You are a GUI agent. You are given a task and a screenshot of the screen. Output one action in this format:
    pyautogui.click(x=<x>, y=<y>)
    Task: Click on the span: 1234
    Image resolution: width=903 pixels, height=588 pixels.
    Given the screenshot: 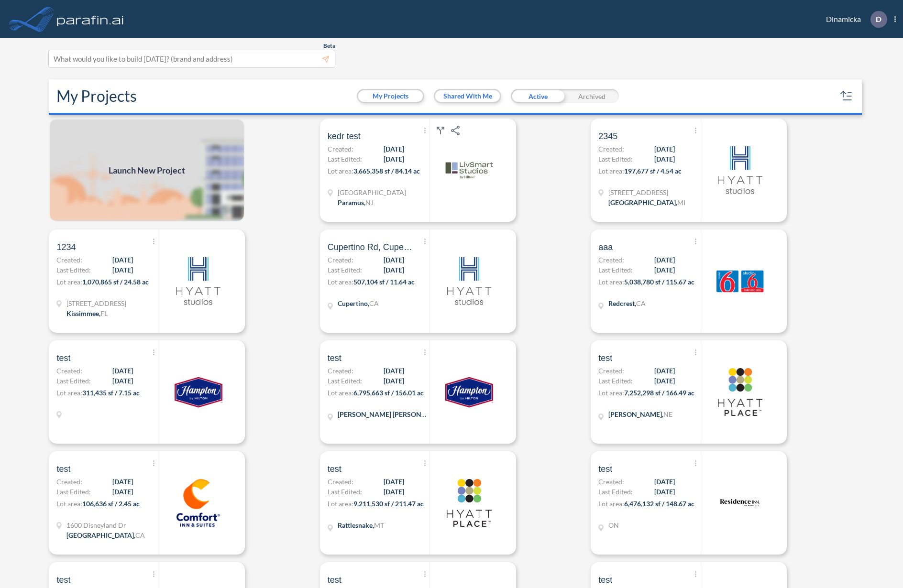 What is the action you would take?
    pyautogui.click(x=66, y=247)
    